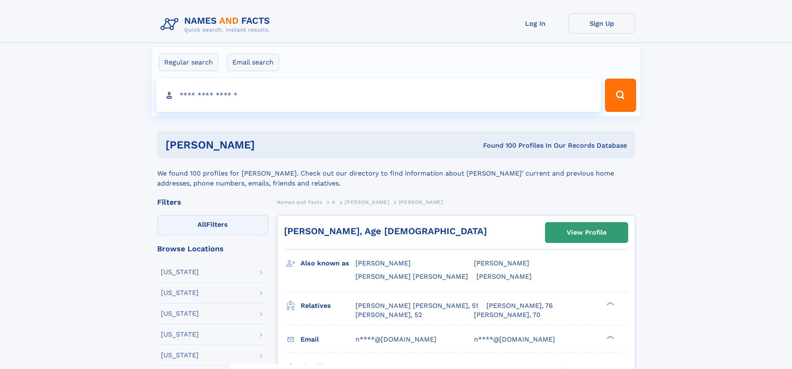  I want to click on h3: Email, so click(328, 339).